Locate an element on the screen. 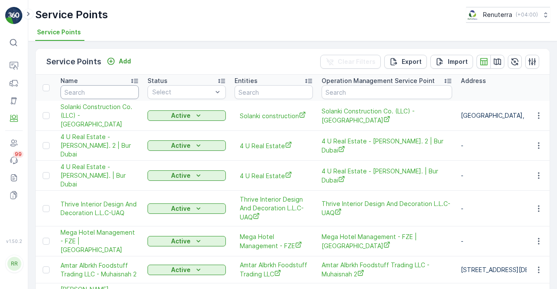  p: Add is located at coordinates (125, 61).